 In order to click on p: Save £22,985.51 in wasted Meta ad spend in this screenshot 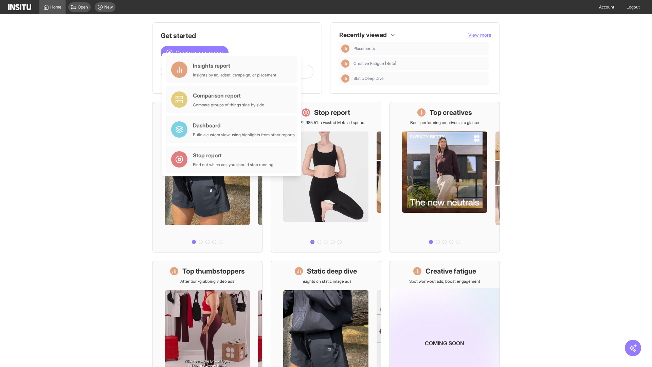, I will do `click(326, 123)`.